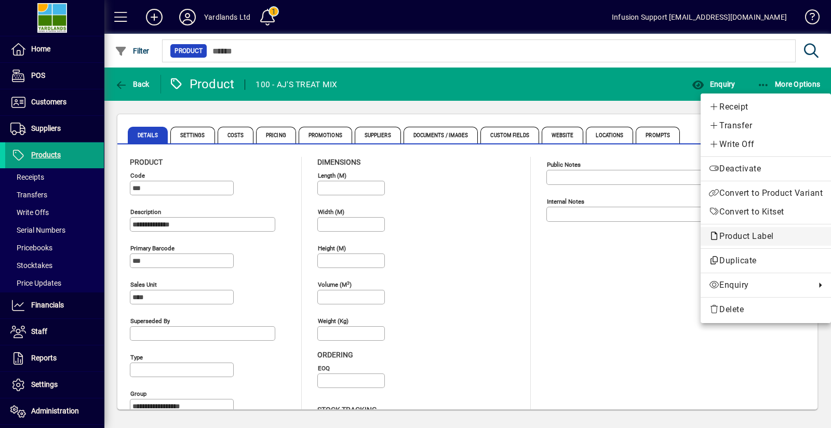  What do you see at coordinates (766, 126) in the screenshot?
I see `span: Transfer` at bounding box center [766, 126].